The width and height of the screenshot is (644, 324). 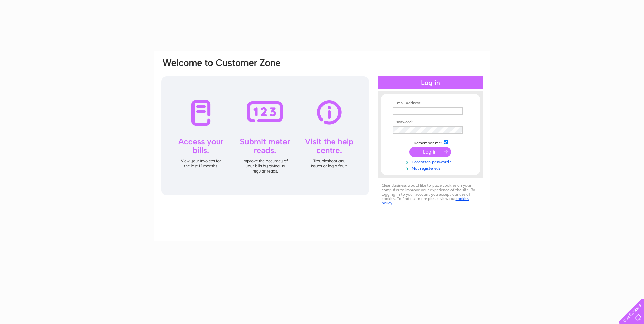 What do you see at coordinates (431, 168) in the screenshot?
I see `a: Not registered?` at bounding box center [431, 168].